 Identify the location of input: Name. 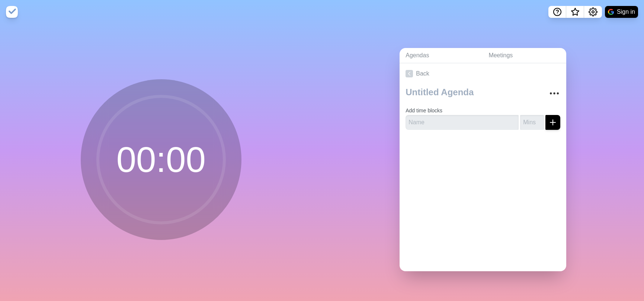
(462, 122).